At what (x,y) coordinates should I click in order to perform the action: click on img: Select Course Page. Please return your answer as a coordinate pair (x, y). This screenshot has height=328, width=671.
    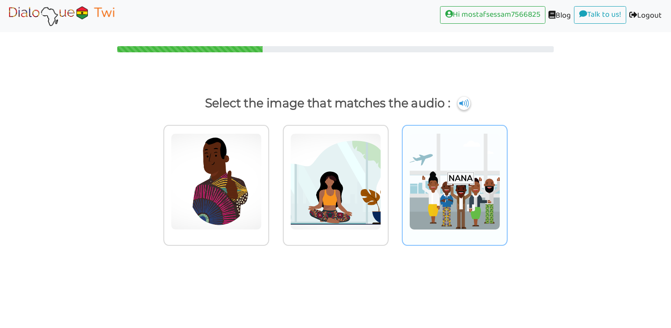
    Looking at the image, I should click on (61, 16).